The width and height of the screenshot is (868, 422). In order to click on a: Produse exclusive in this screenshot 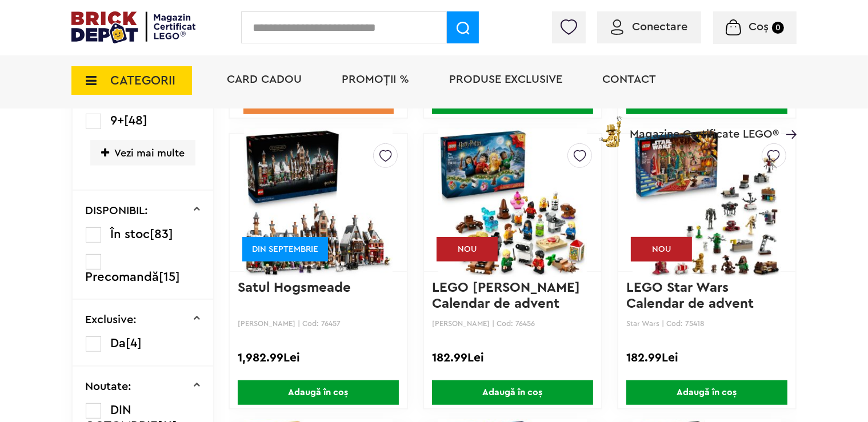, I will do `click(506, 80)`.